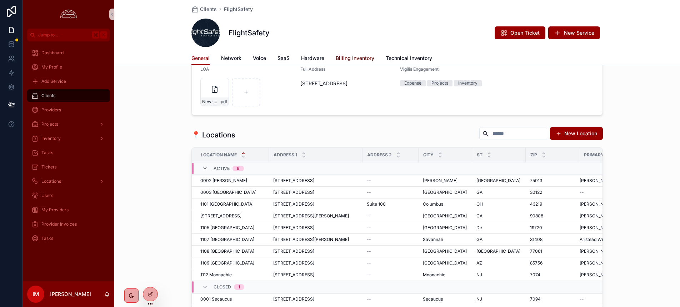 This screenshot has width=680, height=307. I want to click on span: 77061, so click(536, 252).